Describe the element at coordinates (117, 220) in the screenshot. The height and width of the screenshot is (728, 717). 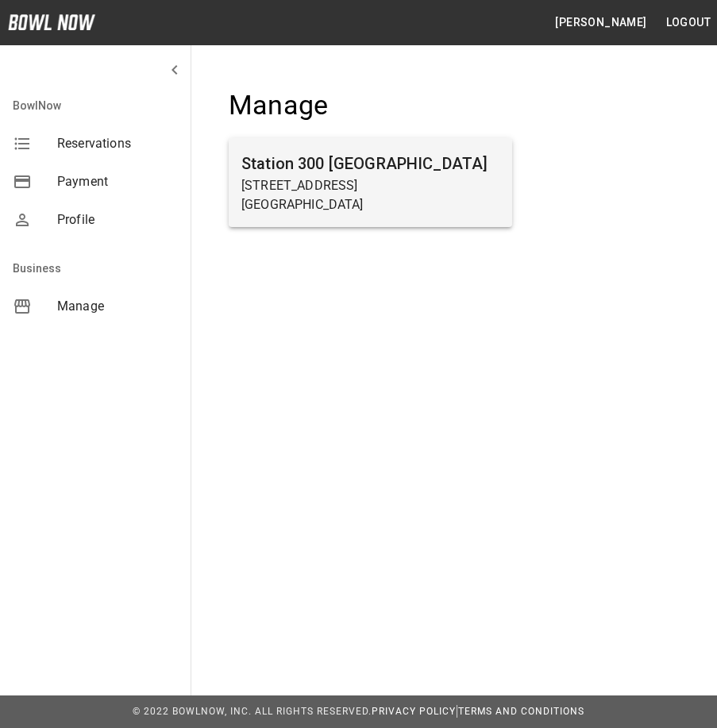
I see `span: Profile` at that location.